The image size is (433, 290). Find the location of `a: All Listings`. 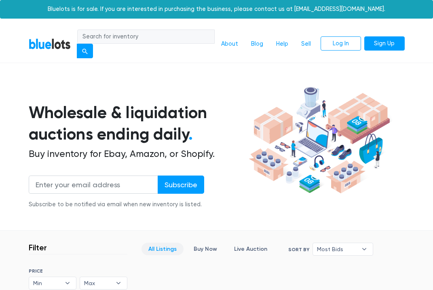

a: All Listings is located at coordinates (163, 249).